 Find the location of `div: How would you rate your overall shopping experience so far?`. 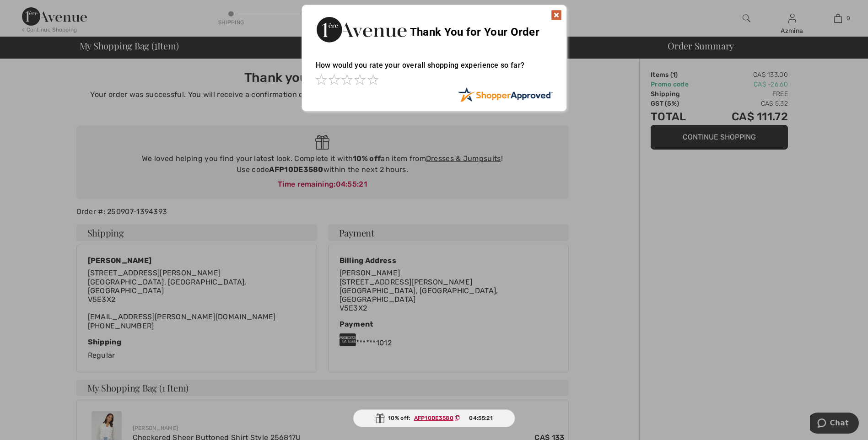

div: How would you rate your overall shopping experience so far? is located at coordinates (434, 69).